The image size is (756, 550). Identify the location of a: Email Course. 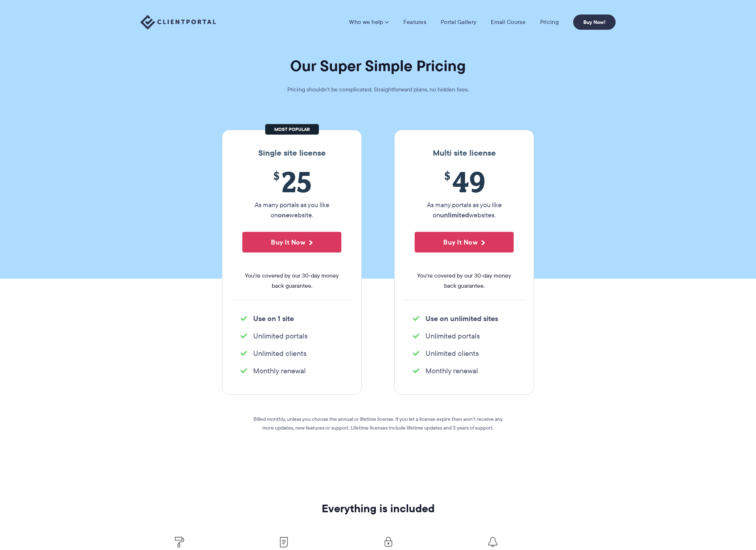
(508, 22).